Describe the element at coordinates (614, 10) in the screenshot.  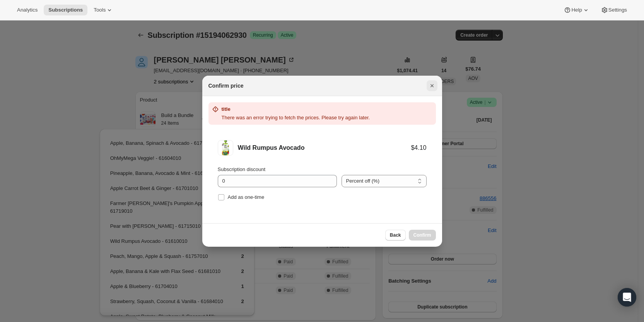
I see `button: Settings` at that location.